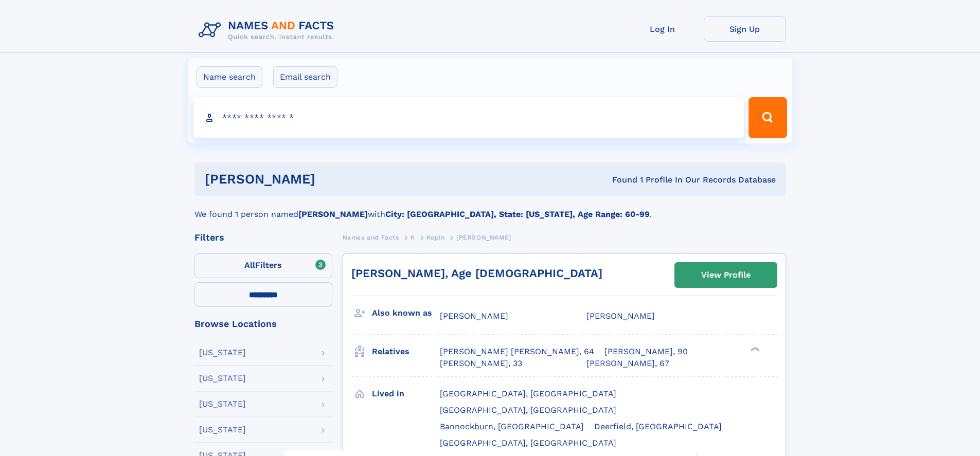 The width and height of the screenshot is (980, 456). Describe the element at coordinates (620, 180) in the screenshot. I see `div: Found 1 Profile In Our Records Database` at that location.